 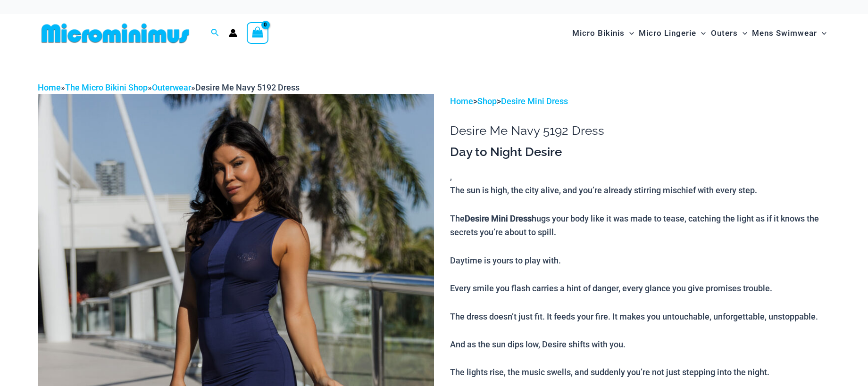 What do you see at coordinates (106, 87) in the screenshot?
I see `a: The Micro Bikini Shop` at bounding box center [106, 87].